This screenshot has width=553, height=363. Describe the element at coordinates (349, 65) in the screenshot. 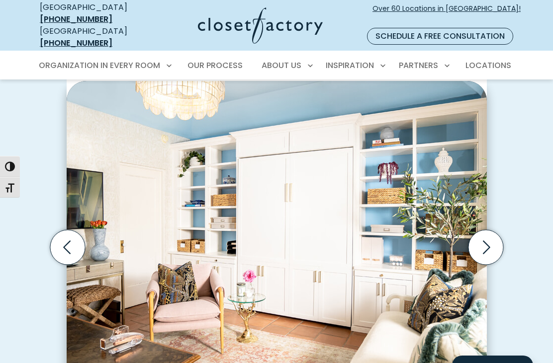

I see `span: Inspiration` at that location.